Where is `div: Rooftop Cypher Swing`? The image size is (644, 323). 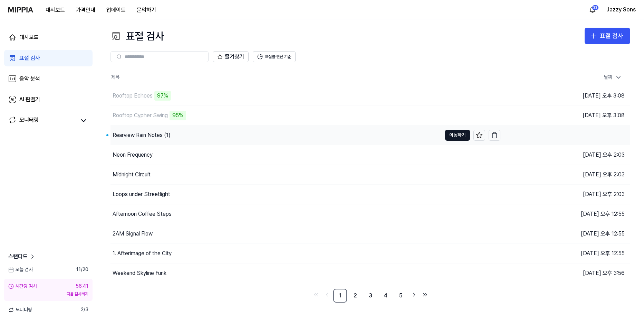 div: Rooftop Cypher Swing is located at coordinates (140, 116).